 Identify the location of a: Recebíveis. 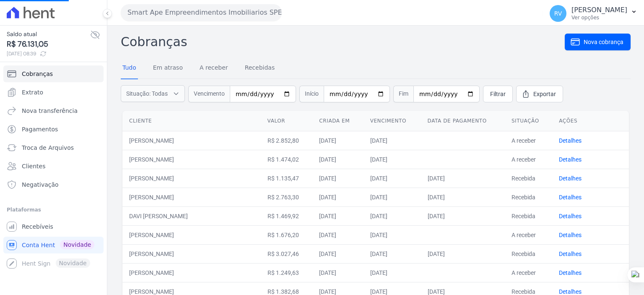
(53, 227).